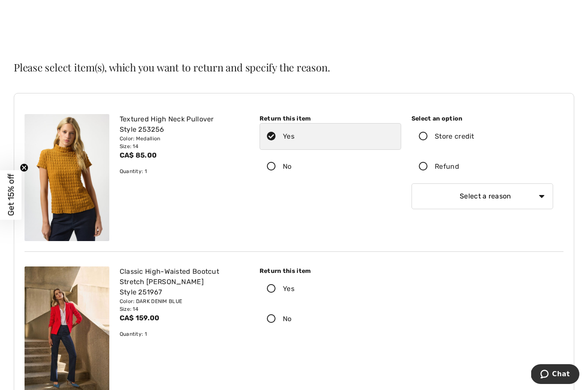 The height and width of the screenshot is (390, 588). What do you see at coordinates (67, 177) in the screenshot?
I see `img: joseph-ribkoff-tops-medallion_253256c_2_9e16_search.jpg` at bounding box center [67, 177].